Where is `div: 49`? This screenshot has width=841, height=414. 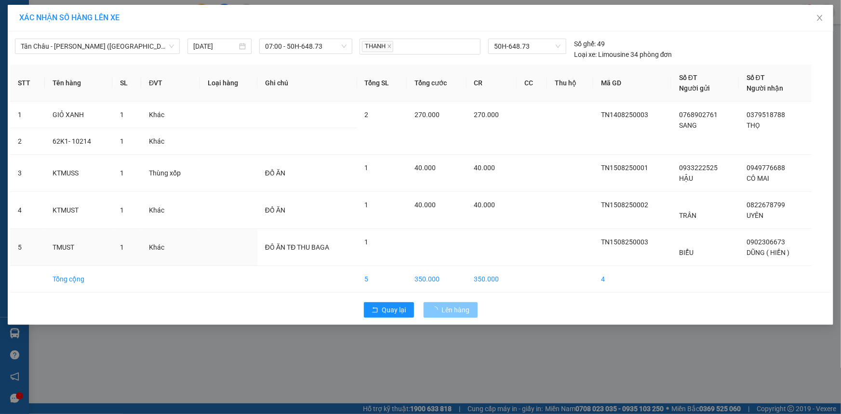 div: 49 is located at coordinates (589, 44).